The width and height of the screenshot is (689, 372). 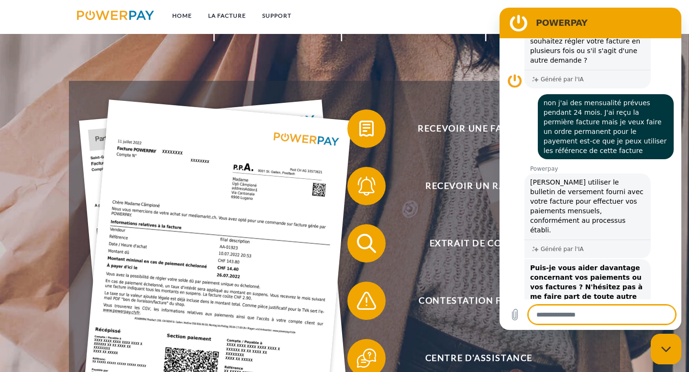 I want to click on span: Recevoir une facture ?, so click(x=479, y=129).